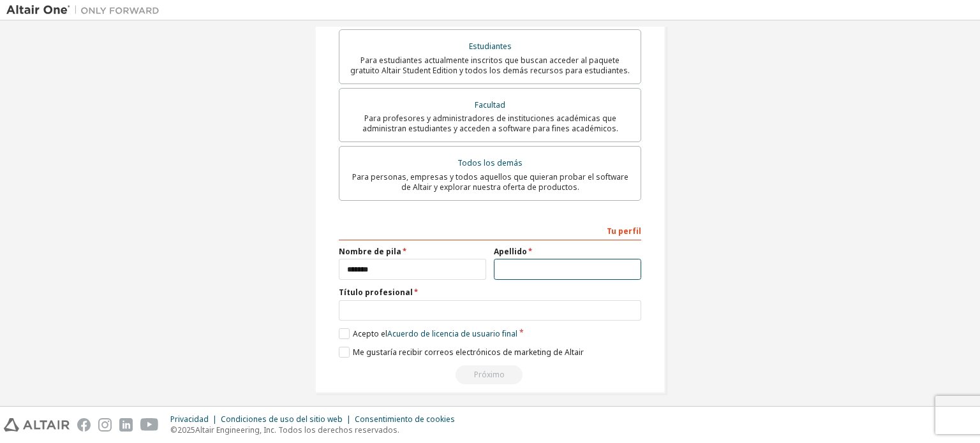  Describe the element at coordinates (150, 425) in the screenshot. I see `img: youtube.svg` at that location.